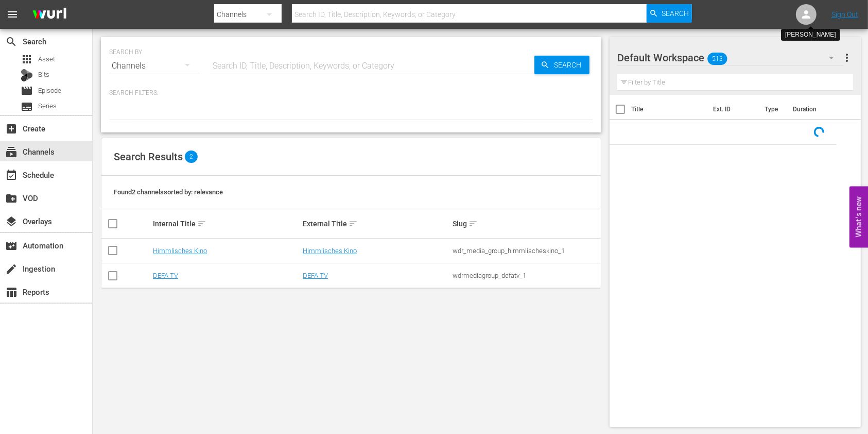  I want to click on div: wdr_media_group_himmlischeskino_1, so click(526, 250).